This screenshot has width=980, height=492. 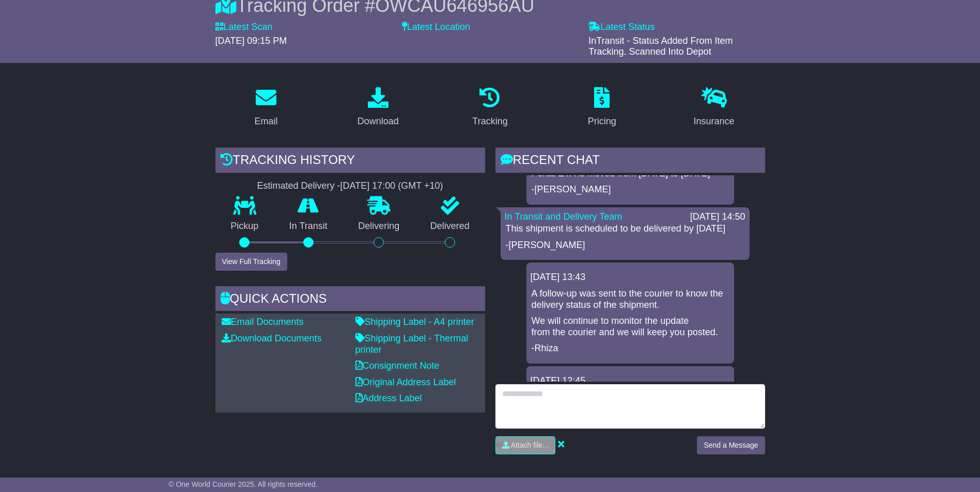 What do you see at coordinates (602, 108) in the screenshot?
I see `a: Pricing` at bounding box center [602, 108].